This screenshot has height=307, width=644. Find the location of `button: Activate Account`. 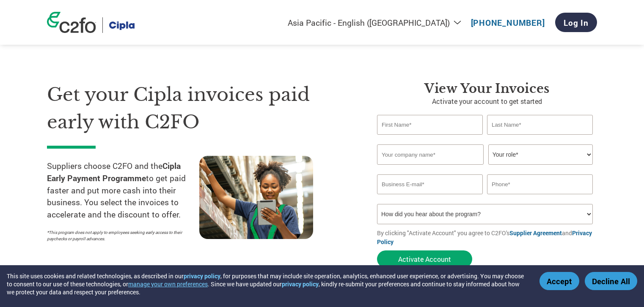

button: Activate Account is located at coordinates (424, 259).